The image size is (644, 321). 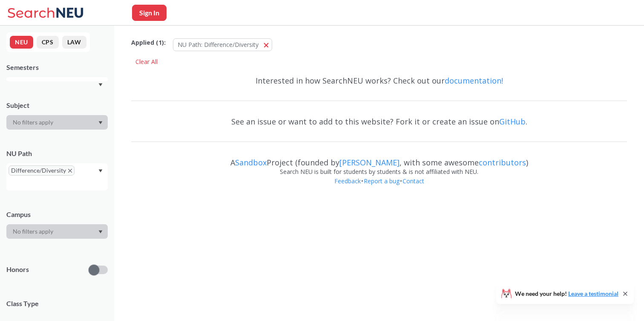 I want to click on div: A Project (founded by , with some awesome ), so click(x=379, y=158).